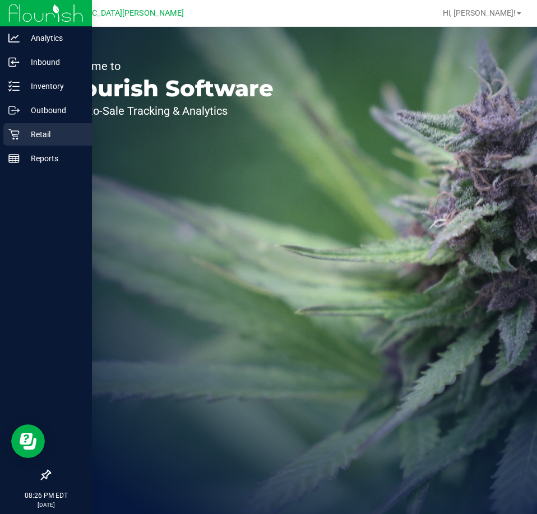 The width and height of the screenshot is (537, 514). Describe the element at coordinates (53, 110) in the screenshot. I see `p: Outbound` at that location.